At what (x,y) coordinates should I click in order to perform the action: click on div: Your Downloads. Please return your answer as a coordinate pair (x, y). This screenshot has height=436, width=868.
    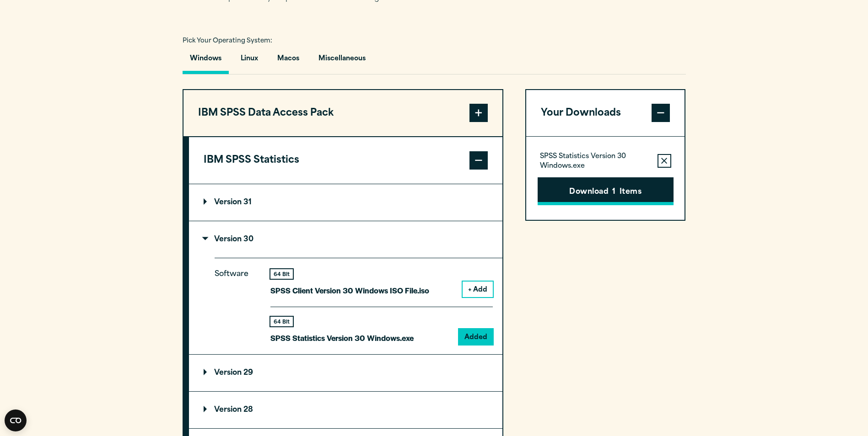
    Looking at the image, I should click on (605, 178).